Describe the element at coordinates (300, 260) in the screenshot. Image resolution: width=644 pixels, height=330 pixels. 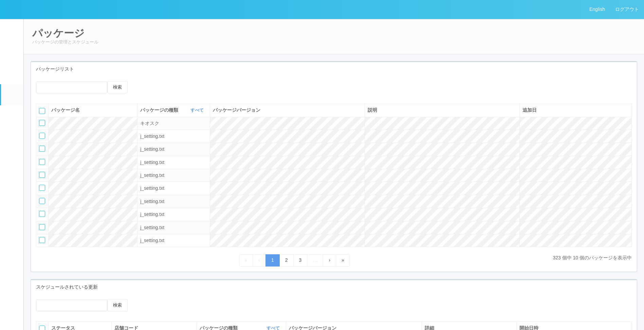
I see `a: 3` at that location.